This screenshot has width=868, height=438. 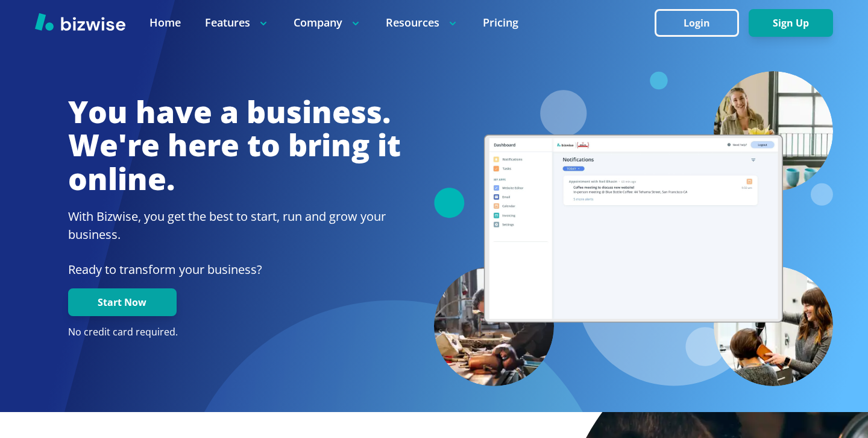 I want to click on a: Start Now, so click(x=122, y=302).